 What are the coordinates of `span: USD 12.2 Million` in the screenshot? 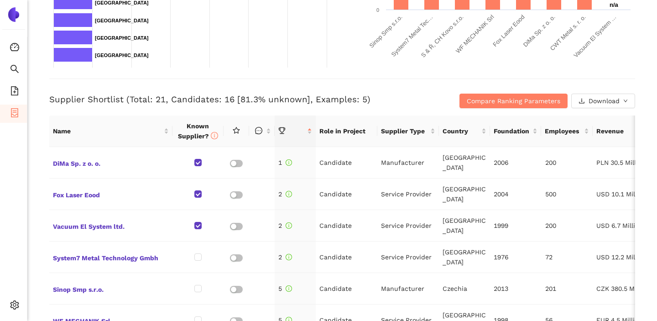 It's located at (622, 257).